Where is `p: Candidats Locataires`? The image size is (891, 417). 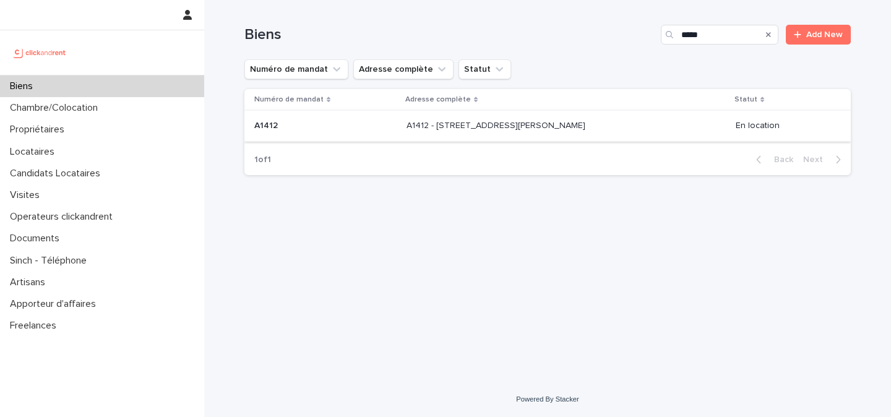 p: Candidats Locataires is located at coordinates (58, 173).